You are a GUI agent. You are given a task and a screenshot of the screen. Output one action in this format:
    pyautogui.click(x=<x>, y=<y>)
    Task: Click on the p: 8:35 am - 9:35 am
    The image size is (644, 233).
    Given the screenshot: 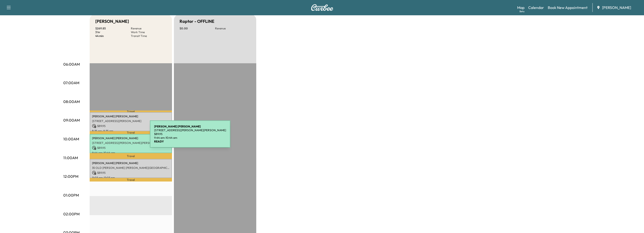 What is the action you would take?
    pyautogui.click(x=131, y=131)
    